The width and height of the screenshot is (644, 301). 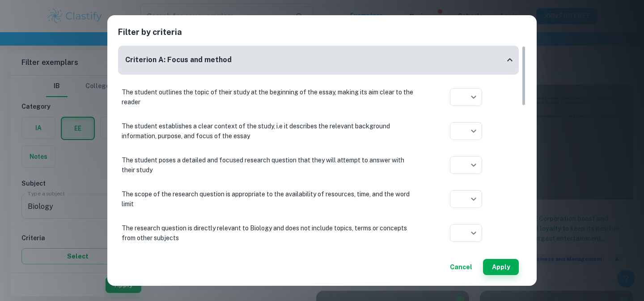 I want to click on button: Apply, so click(x=501, y=267).